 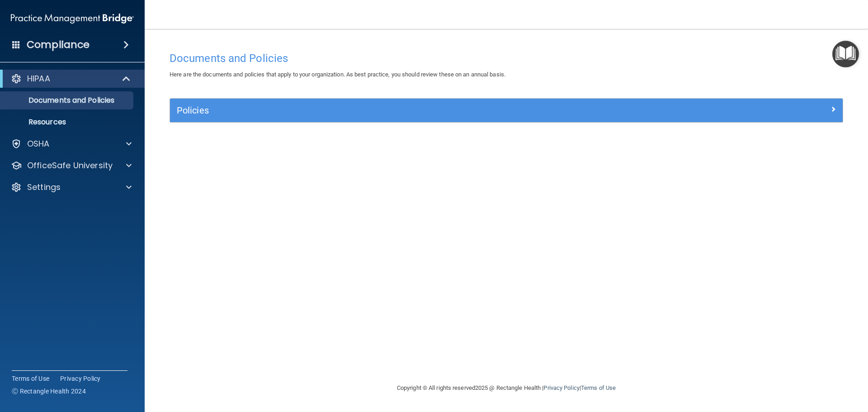 What do you see at coordinates (71, 187) in the screenshot?
I see `a: Settings` at bounding box center [71, 187].